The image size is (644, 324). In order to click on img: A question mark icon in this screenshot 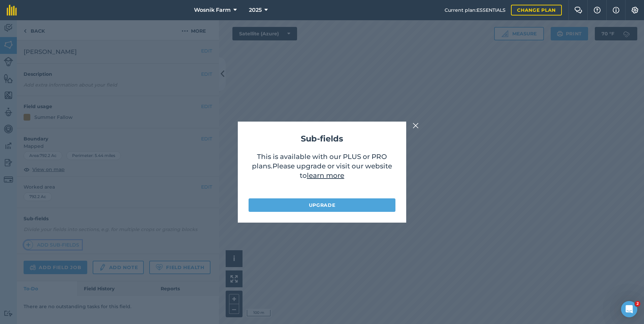, I will do `click(597, 10)`.